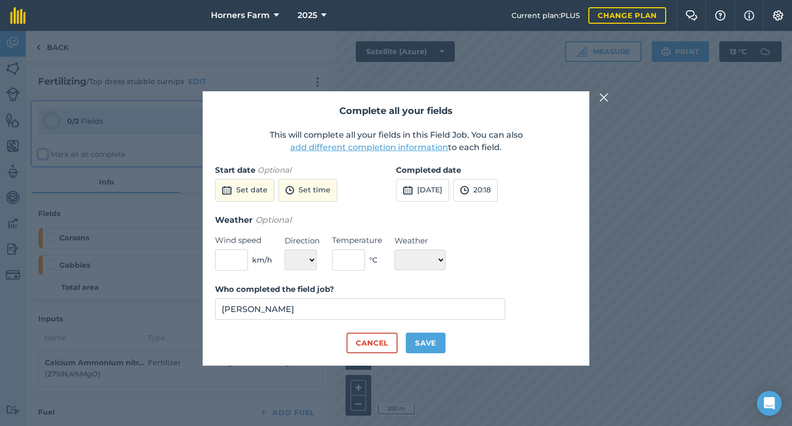  I want to click on span: ° C, so click(373, 260).